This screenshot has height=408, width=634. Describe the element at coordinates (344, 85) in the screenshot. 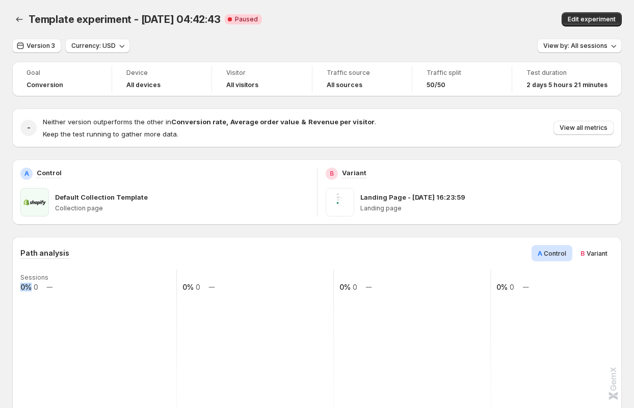

I see `h4: All sources` at that location.